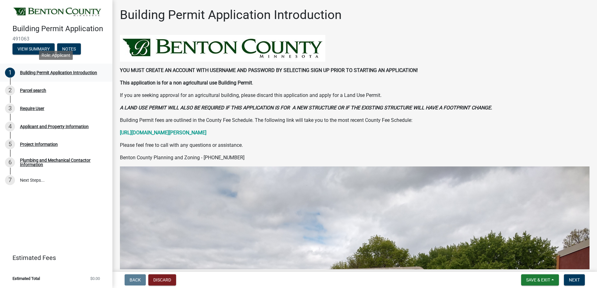 The width and height of the screenshot is (597, 288). Describe the element at coordinates (10, 127) in the screenshot. I see `div: 4` at that location.